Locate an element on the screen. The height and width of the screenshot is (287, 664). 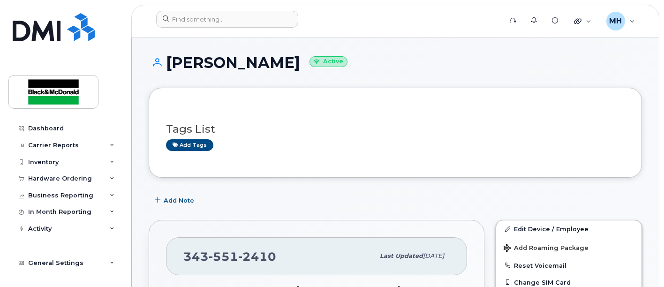
button: Add Note is located at coordinates (175, 200).